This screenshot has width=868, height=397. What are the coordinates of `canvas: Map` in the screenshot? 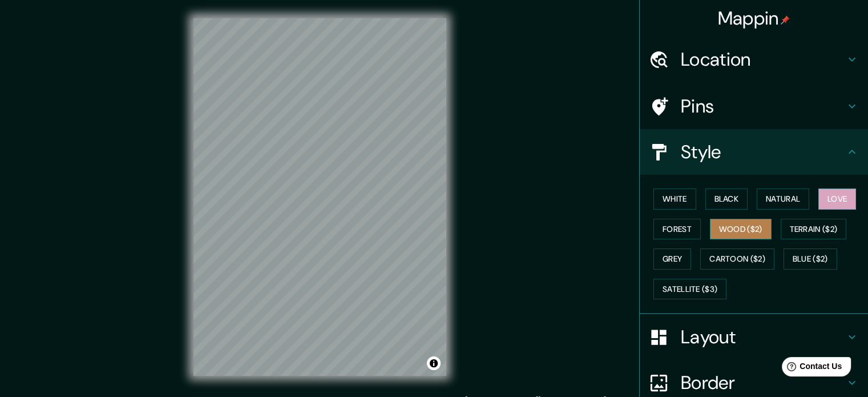 It's located at (320, 197).